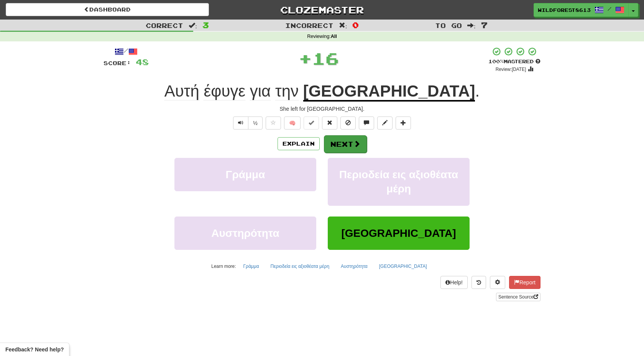 The width and height of the screenshot is (644, 356). What do you see at coordinates (247, 123) in the screenshot?
I see `div: Text-to-speech controls` at bounding box center [247, 123].